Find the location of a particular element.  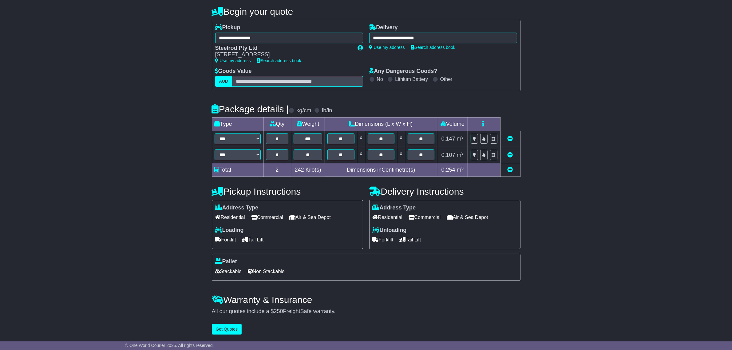

td: Volume is located at coordinates (452, 124).